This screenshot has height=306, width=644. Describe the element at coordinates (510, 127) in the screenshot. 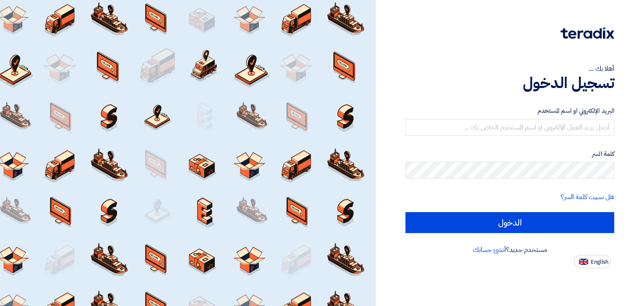

I see `input: أدخل بريد العمل الإلكتروني او اسم المستخدم الخاص بك ...` at that location.